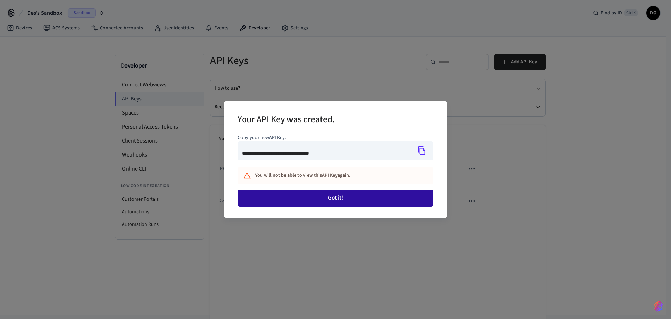  Describe the element at coordinates (422, 150) in the screenshot. I see `button: Copy` at that location.